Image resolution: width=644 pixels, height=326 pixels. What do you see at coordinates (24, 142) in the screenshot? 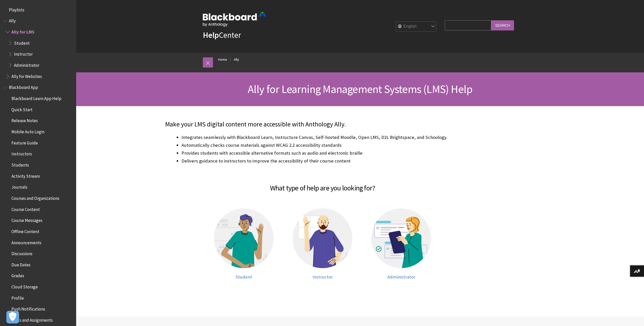
I see `span: Feature Guide` at bounding box center [24, 142].